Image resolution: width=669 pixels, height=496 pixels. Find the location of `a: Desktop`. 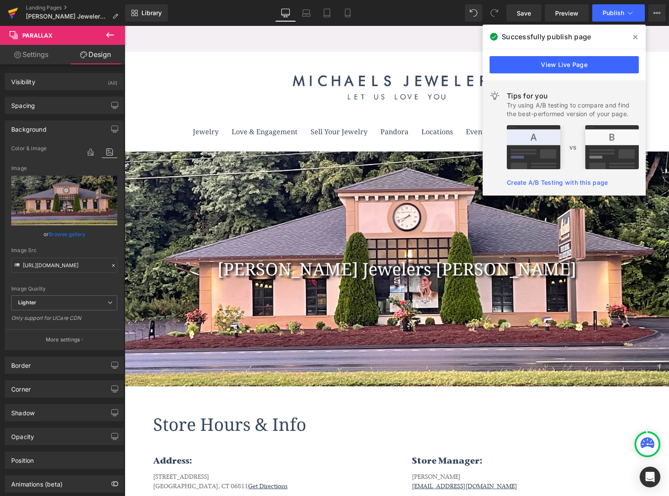

a: Desktop is located at coordinates (286, 13).